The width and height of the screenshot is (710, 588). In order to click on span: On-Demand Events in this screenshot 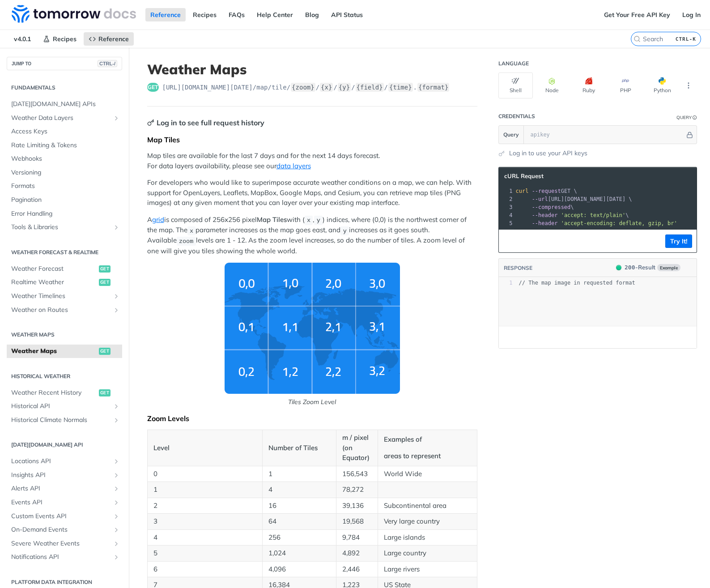, I will do `click(61, 530)`.